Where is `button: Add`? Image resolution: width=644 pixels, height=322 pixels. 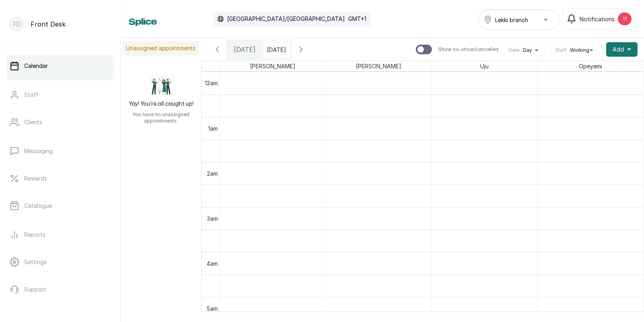 button: Add is located at coordinates (622, 50).